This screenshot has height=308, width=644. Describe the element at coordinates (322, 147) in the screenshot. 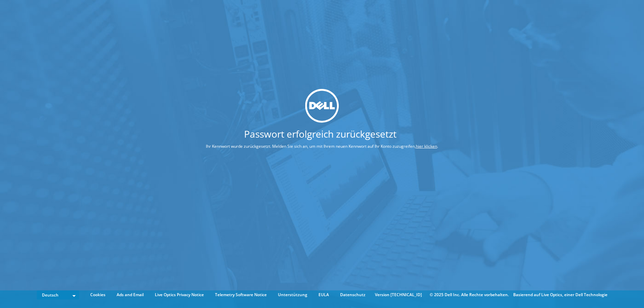

I see `p: Ihr Kennwort wurde zurückgesetzt. Melden Sie sich an, um mit Ihrem neuen Kennwort auf Ihr Konto z...` at that location.